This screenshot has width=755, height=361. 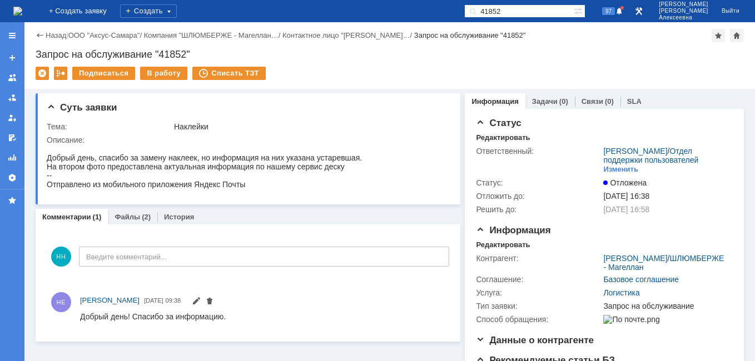 What do you see at coordinates (210, 302) in the screenshot?
I see `span: Удалить` at bounding box center [210, 302].